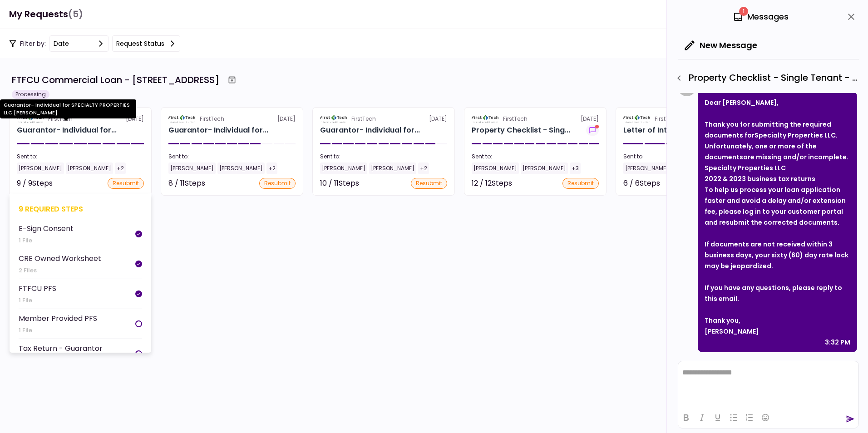 The height and width of the screenshot is (433, 868). Describe the element at coordinates (765, 78) in the screenshot. I see `div: Property Checklist - Single Tenant - Tax Return - Borrower` at that location.